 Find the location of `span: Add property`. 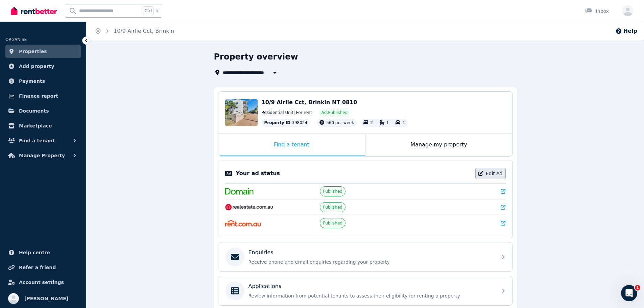

span: Add property is located at coordinates (37, 66).